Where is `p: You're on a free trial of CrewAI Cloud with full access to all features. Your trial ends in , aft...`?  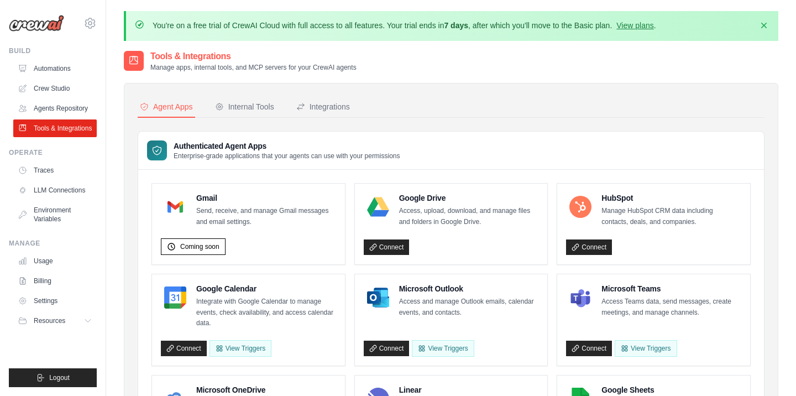 p: You're on a free trial of CrewAI Cloud with full access to all features. Your trial ends in , aft... is located at coordinates (404, 25).